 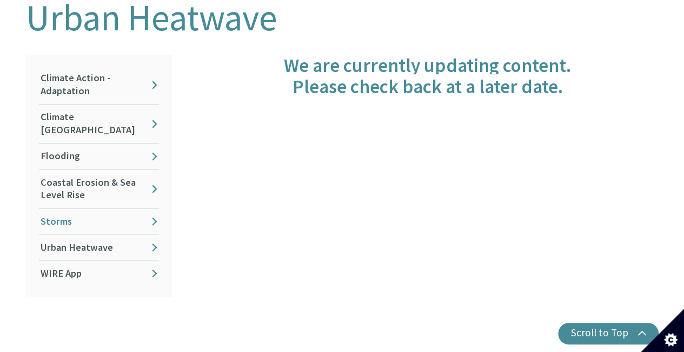 What do you see at coordinates (99, 247) in the screenshot?
I see `a: Urban Heatwave` at bounding box center [99, 247].